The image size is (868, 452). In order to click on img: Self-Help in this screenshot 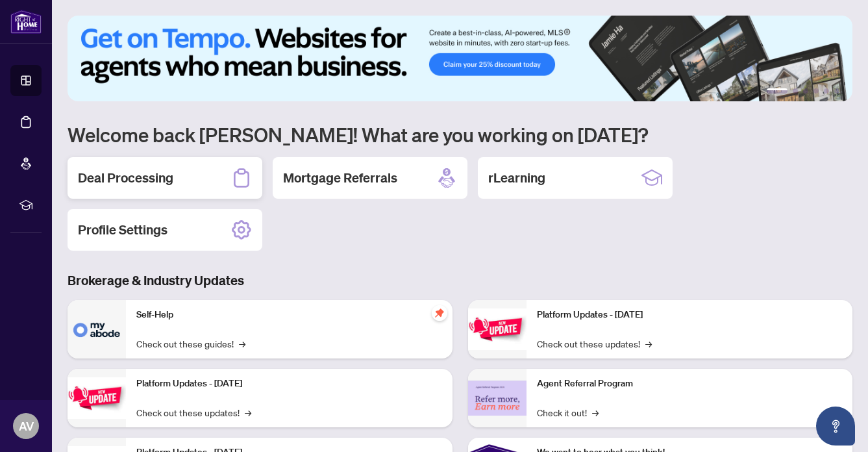, I will do `click(97, 329)`.